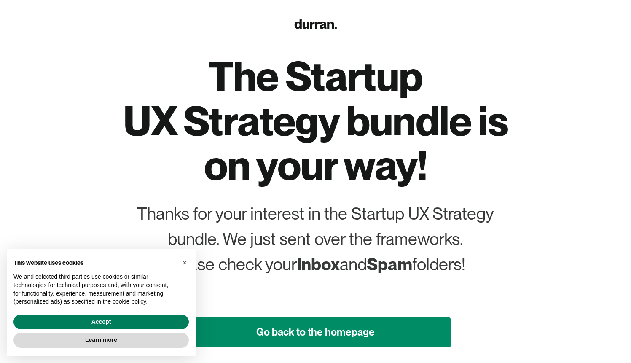 The image size is (631, 363). What do you see at coordinates (94, 289) in the screenshot?
I see `p: We and selected third parties use cookies or similar technologies for technical purposes and, wit...` at bounding box center [94, 289].